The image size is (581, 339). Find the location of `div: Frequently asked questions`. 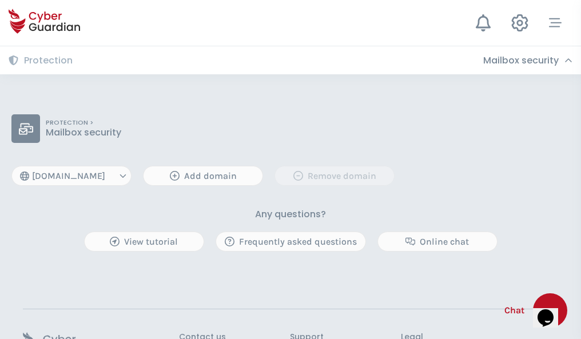

div: Frequently asked questions is located at coordinates (291, 242).